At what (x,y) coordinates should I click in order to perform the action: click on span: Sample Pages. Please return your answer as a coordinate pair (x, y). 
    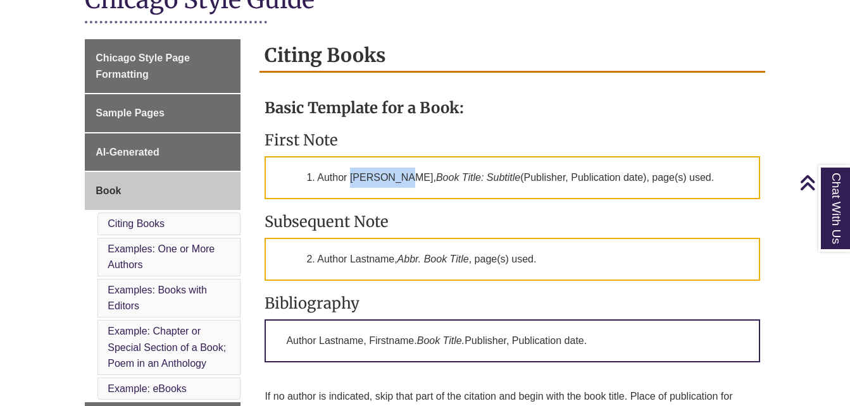
    Looking at the image, I should click on (130, 113).